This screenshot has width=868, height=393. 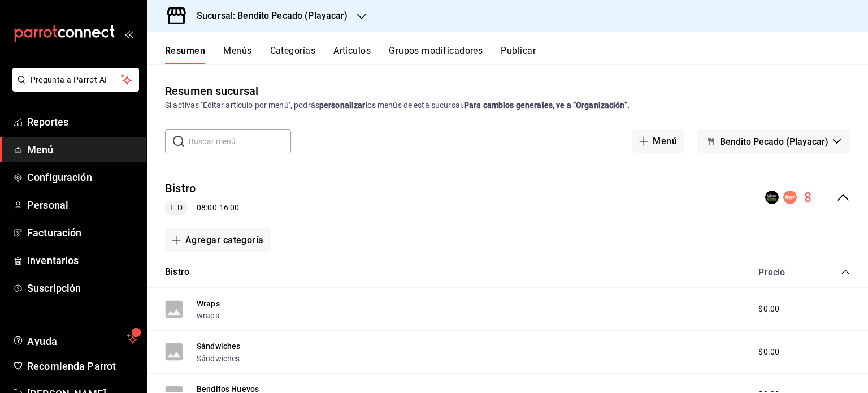 What do you see at coordinates (129, 34) in the screenshot?
I see `button: open_drawer_menu` at bounding box center [129, 34].